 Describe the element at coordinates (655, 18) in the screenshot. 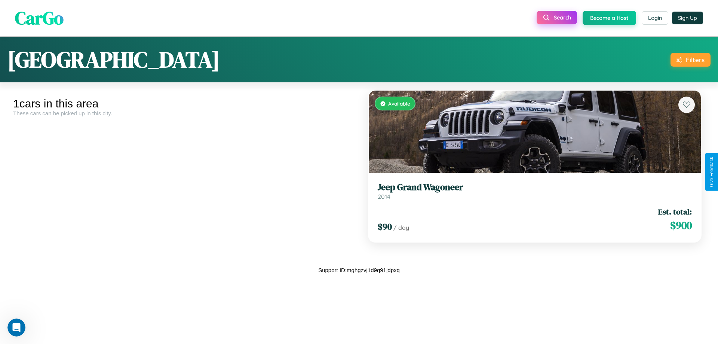

I see `button: Login` at that location.